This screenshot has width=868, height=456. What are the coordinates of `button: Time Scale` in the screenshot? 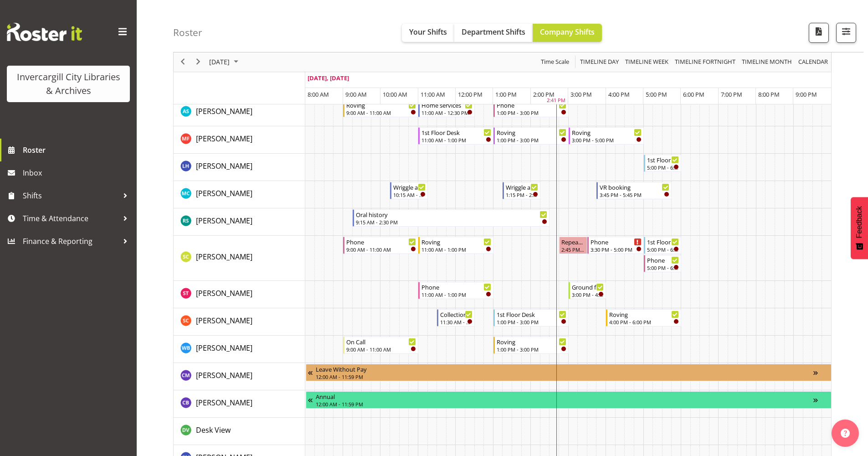 It's located at (555, 62).